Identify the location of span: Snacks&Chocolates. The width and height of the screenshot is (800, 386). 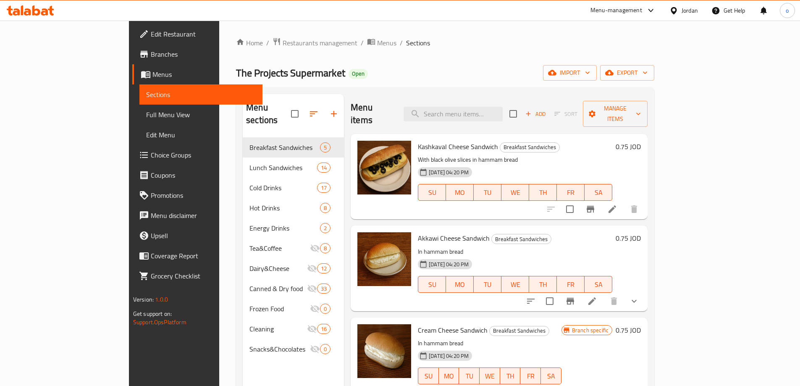
(280, 349).